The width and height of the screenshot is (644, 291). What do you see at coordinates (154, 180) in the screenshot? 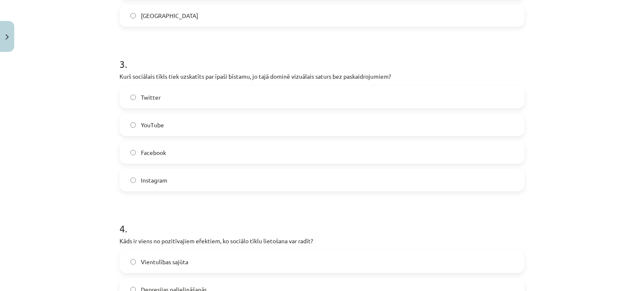
I see `span: Instagram` at bounding box center [154, 180].